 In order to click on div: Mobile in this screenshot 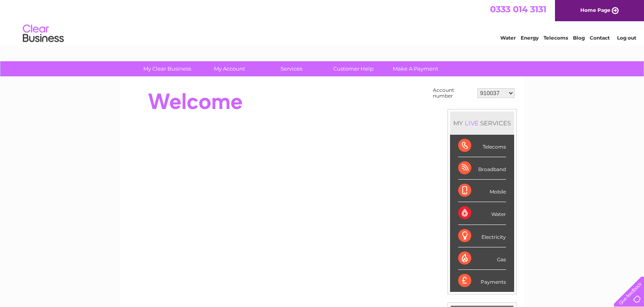, I will do `click(481, 190)`.